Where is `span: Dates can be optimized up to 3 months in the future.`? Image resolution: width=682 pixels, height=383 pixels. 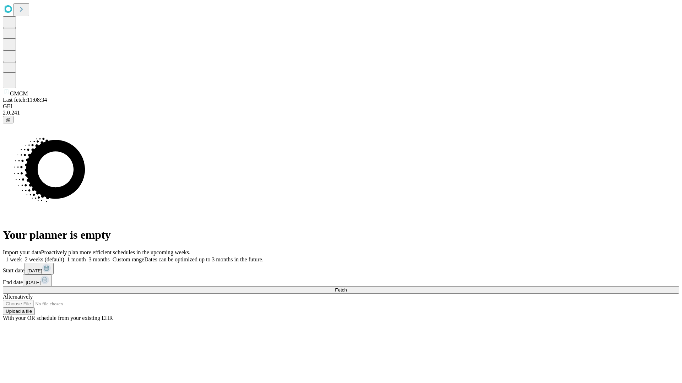 span: Dates can be optimized up to 3 months in the future. is located at coordinates (203, 260).